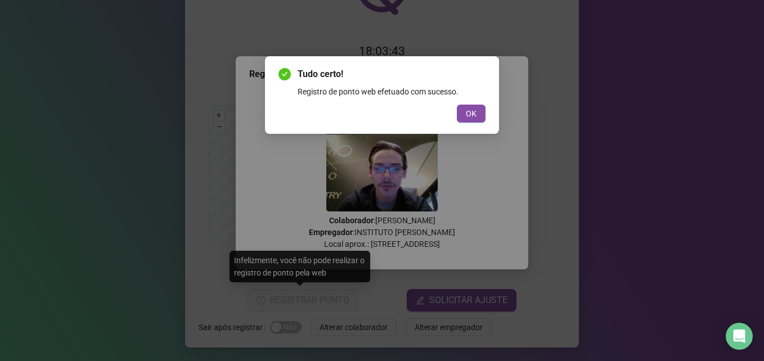 This screenshot has width=764, height=361. Describe the element at coordinates (739, 337) in the screenshot. I see `div: Open Intercom Messenger` at that location.